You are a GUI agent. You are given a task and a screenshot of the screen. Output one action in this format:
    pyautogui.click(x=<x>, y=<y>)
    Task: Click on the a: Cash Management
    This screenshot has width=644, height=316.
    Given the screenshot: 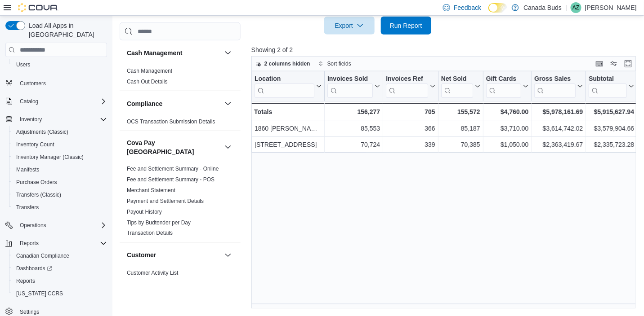 What is the action you would take?
    pyautogui.click(x=149, y=71)
    